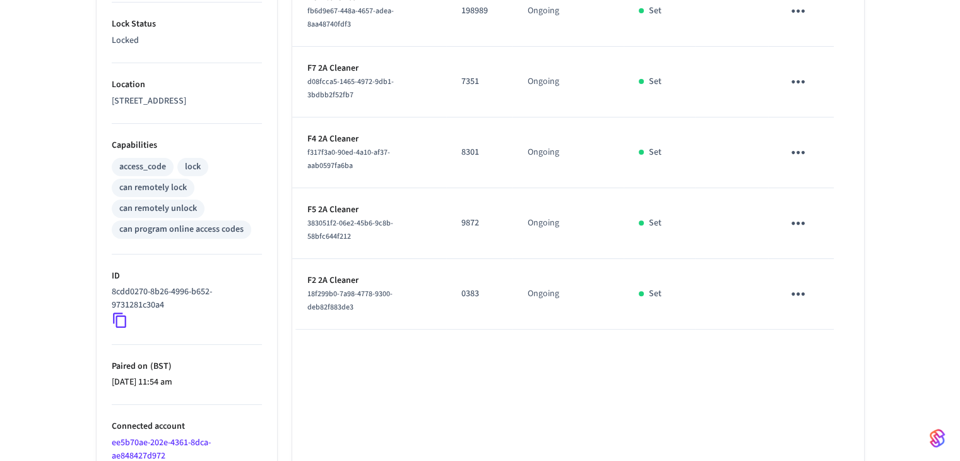 This screenshot has width=960, height=461. What do you see at coordinates (187, 40) in the screenshot?
I see `p: Locked` at bounding box center [187, 40].